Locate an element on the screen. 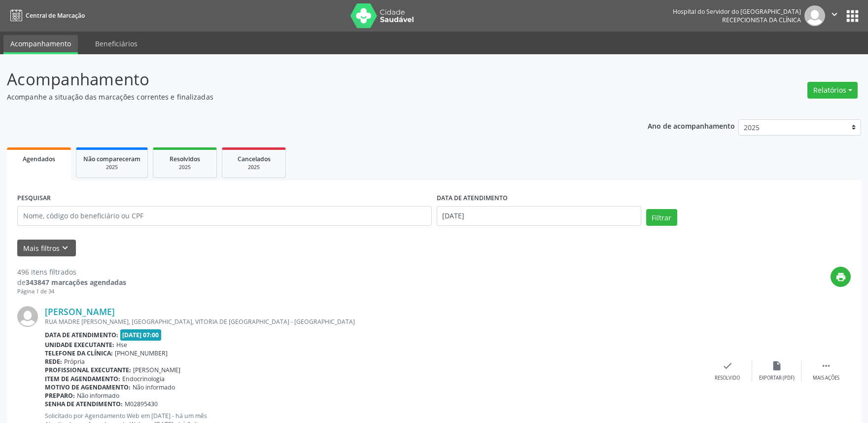  b: Rede: is located at coordinates (53, 361).